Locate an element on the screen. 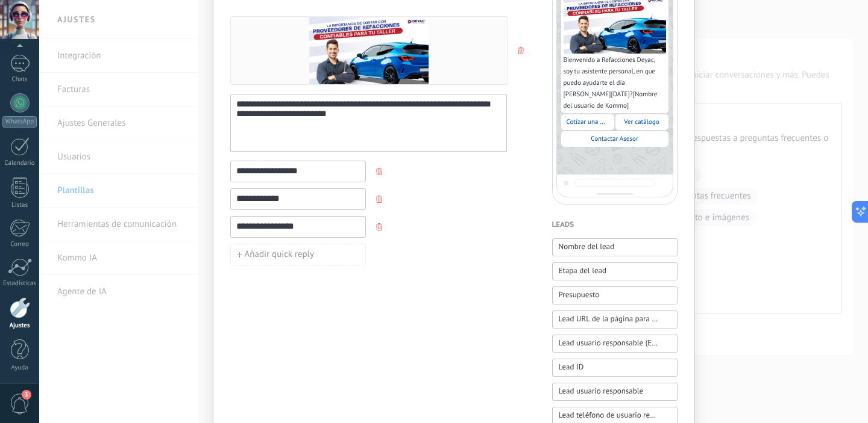 Image resolution: width=868 pixels, height=423 pixels. span: Lead usuario responsable (Email) is located at coordinates (608, 343).